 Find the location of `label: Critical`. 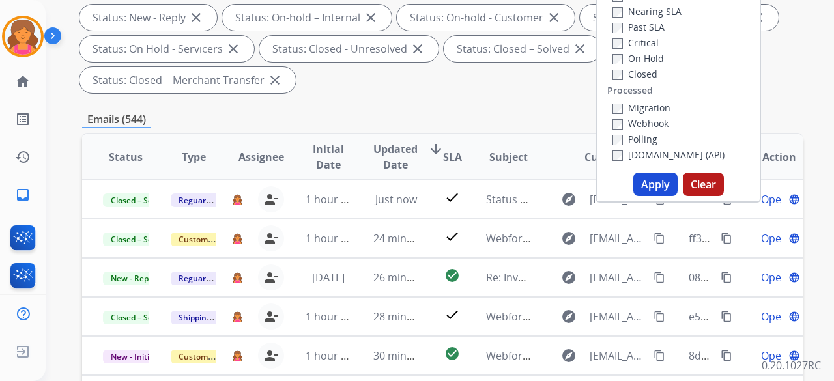

label: Critical is located at coordinates (636, 42).